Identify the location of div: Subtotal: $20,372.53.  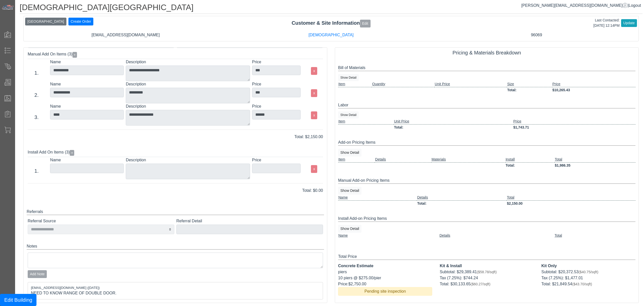
(589, 272).